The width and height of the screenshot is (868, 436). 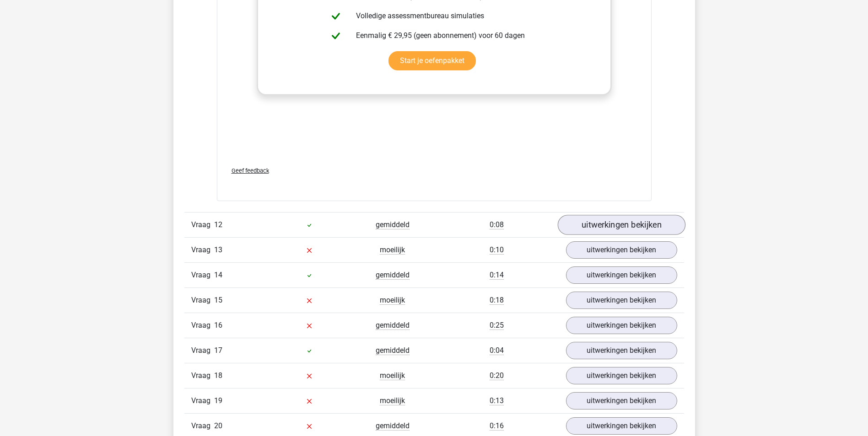 I want to click on span: 17, so click(x=218, y=350).